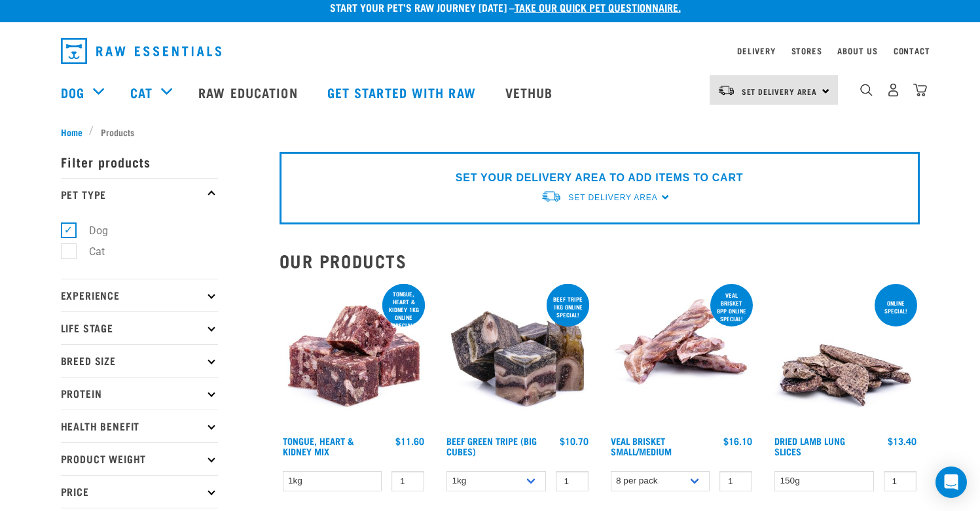 The width and height of the screenshot is (980, 511). What do you see at coordinates (568, 307) in the screenshot?
I see `div: Beef tripe 1kg online special!` at bounding box center [568, 307].